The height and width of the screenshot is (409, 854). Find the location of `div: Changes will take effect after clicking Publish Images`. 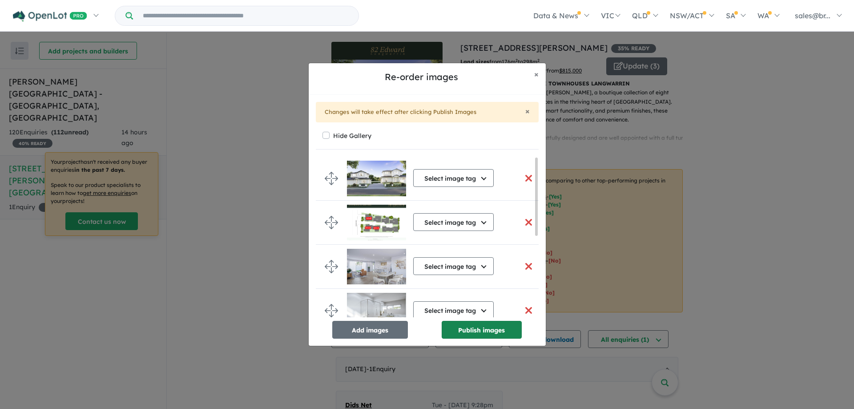

div: Changes will take effect after clicking Publish Images is located at coordinates (427, 112).